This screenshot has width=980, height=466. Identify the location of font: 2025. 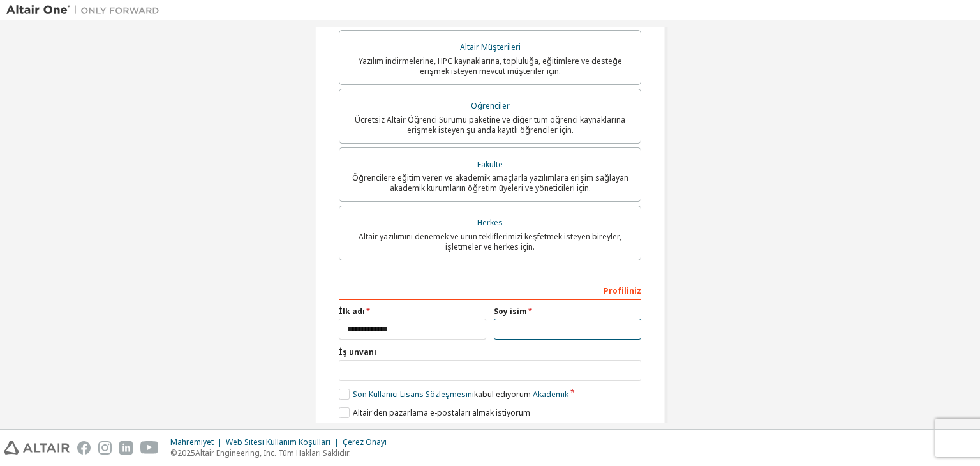
(186, 453).